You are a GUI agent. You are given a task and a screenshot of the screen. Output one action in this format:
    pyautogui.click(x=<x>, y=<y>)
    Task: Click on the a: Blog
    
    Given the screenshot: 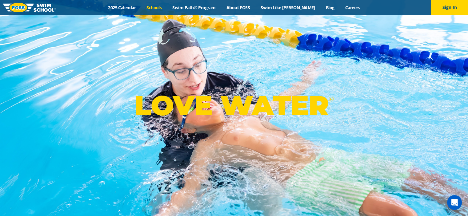 What is the action you would take?
    pyautogui.click(x=330, y=7)
    